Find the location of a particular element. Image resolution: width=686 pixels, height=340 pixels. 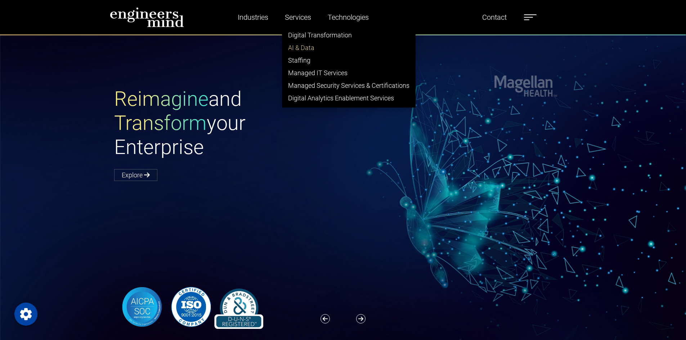

a: Managed IT Services is located at coordinates (349, 73).